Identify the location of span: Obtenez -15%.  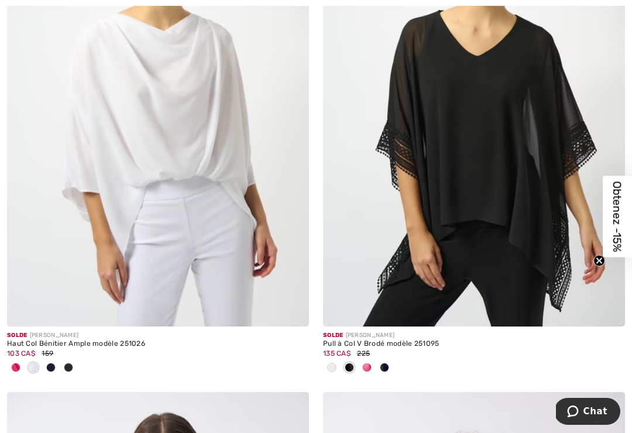
(617, 216).